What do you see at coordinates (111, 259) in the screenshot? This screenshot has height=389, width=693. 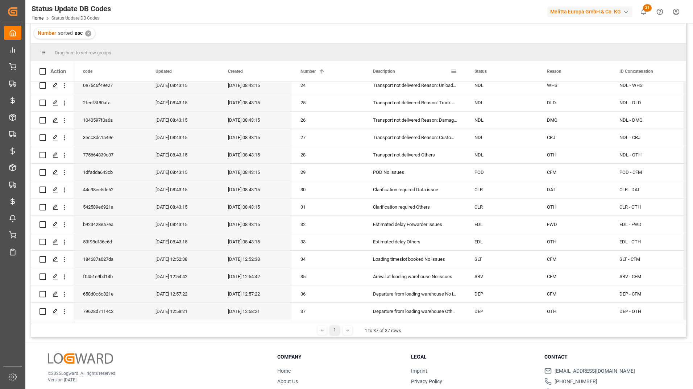 I see `div: 184687a027da` at bounding box center [111, 259].